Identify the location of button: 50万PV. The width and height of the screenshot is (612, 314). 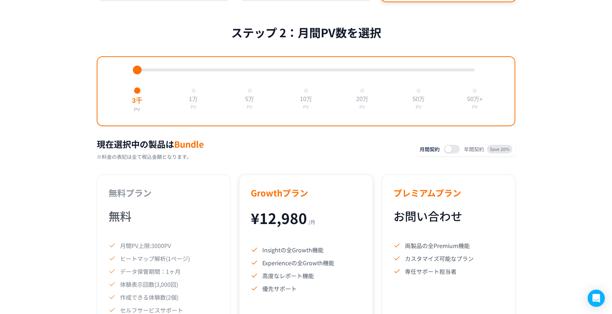
(419, 99).